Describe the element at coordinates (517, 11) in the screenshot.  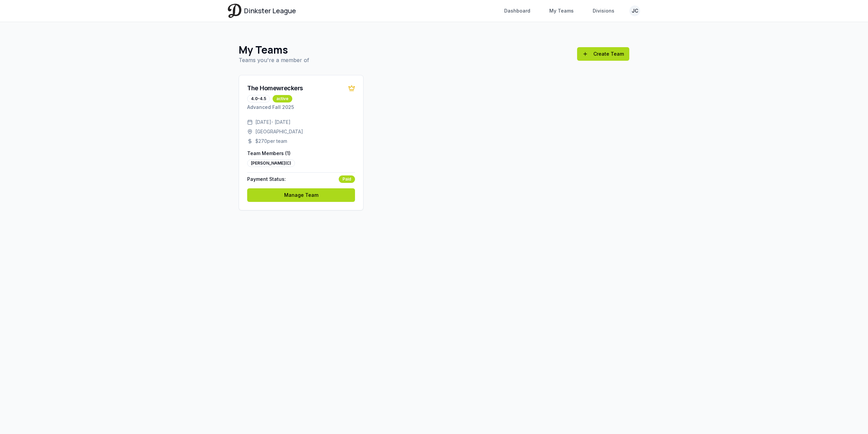
I see `a: Dashboard` at that location.